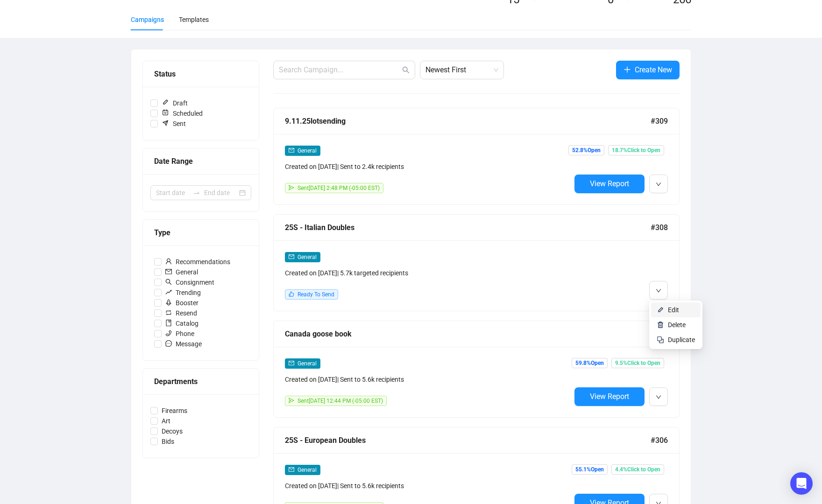 The height and width of the screenshot is (504, 822). Describe the element at coordinates (201, 161) in the screenshot. I see `div: Date Range` at that location.